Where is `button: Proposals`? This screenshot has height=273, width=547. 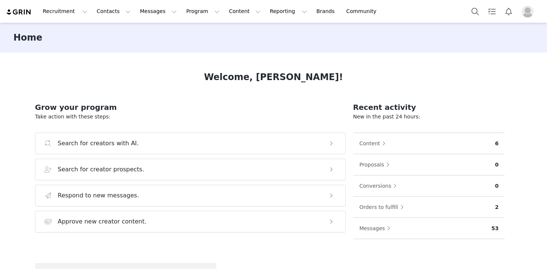
button: Proposals is located at coordinates (376, 164).